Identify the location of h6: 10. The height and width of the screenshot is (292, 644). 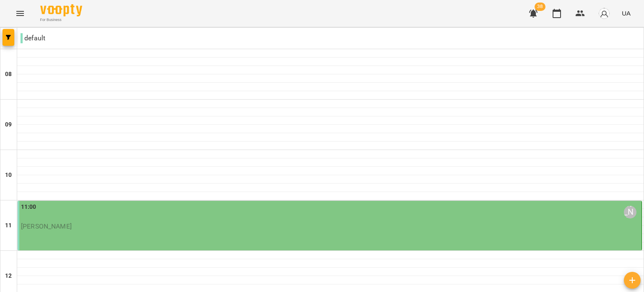
(8, 175).